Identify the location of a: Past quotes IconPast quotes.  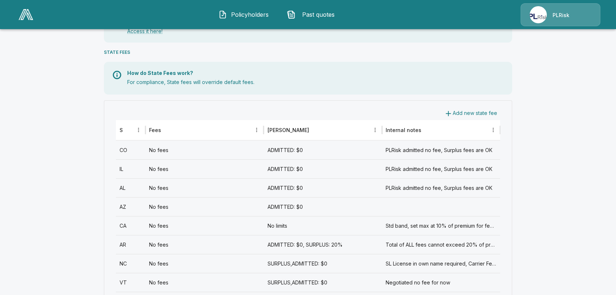
(313, 15).